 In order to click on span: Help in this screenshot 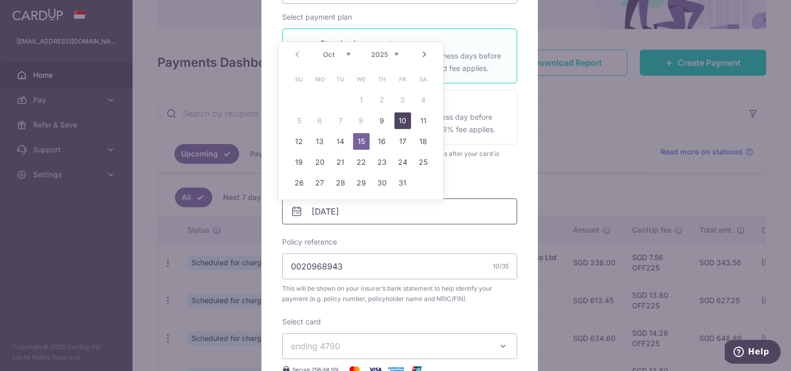, I will do `click(34, 12)`.